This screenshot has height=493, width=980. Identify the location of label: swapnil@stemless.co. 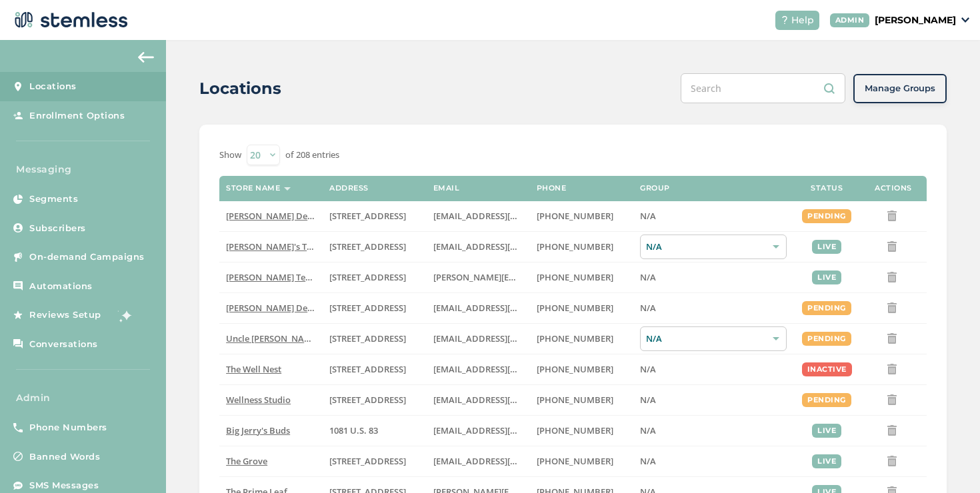
(479, 277).